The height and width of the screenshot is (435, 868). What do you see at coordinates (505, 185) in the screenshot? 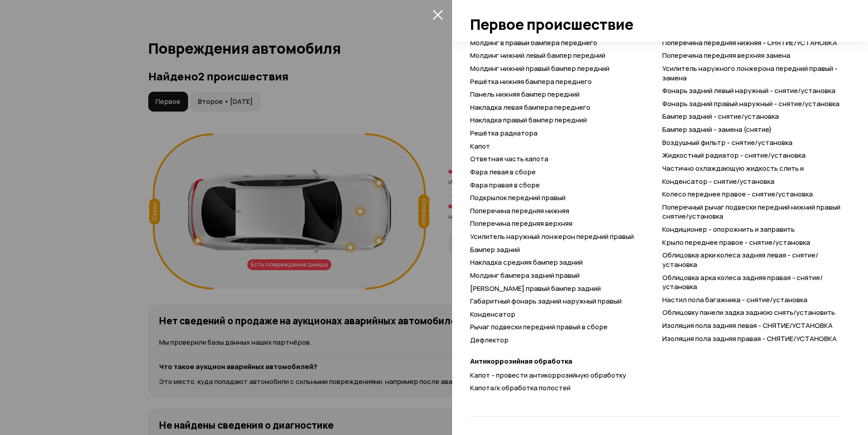
I see `span: Фара правая в сборе` at bounding box center [505, 185].